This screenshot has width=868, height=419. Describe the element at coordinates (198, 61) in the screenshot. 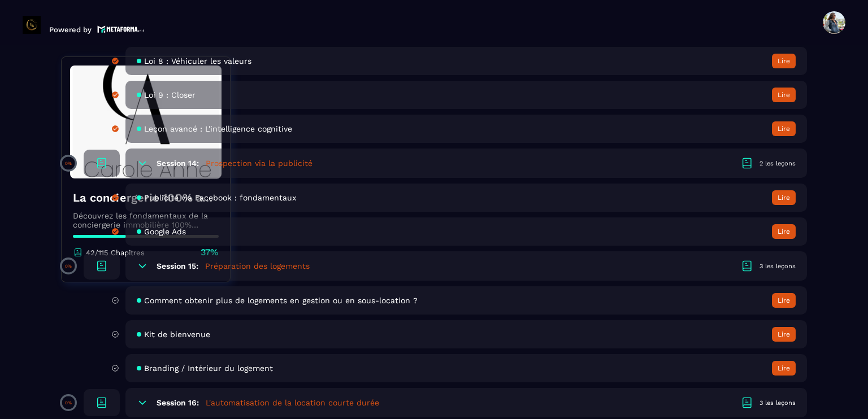

I see `span: Loi 8 : Véhiculer les valeurs` at that location.